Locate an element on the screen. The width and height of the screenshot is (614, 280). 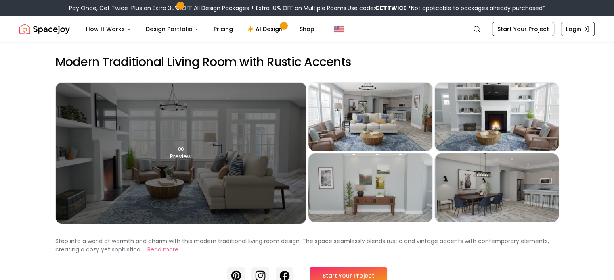
span: *Not applicable to packages already purchased* is located at coordinates (476, 8).